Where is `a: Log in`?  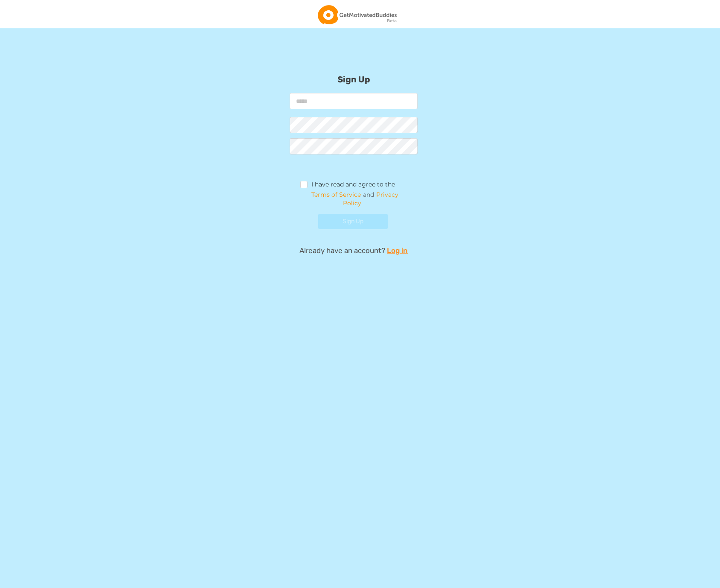 a: Log in is located at coordinates (397, 250).